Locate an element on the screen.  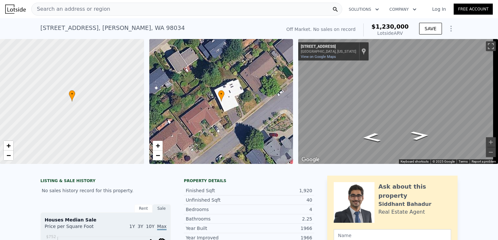
button: Keyboard shortcuts is located at coordinates (414, 162).